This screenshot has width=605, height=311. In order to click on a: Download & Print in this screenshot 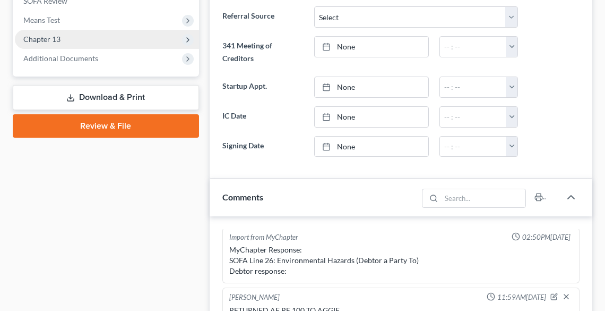, I will do `click(106, 97)`.